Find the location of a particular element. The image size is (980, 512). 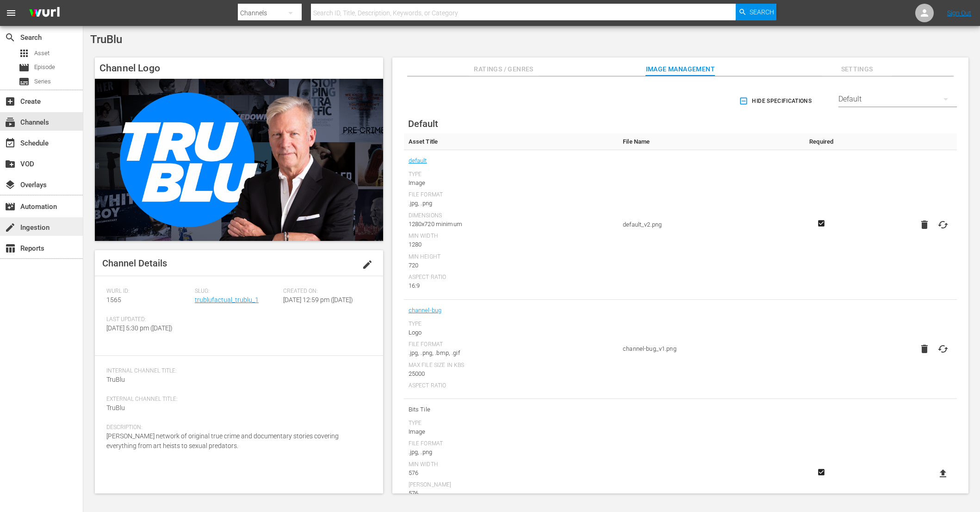

button: Hide Specifications is located at coordinates (776, 101).